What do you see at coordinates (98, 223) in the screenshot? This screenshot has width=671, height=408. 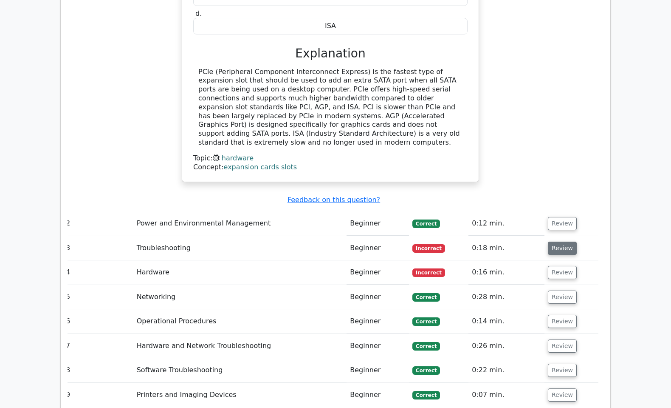 I see `td: 2` at bounding box center [98, 223].